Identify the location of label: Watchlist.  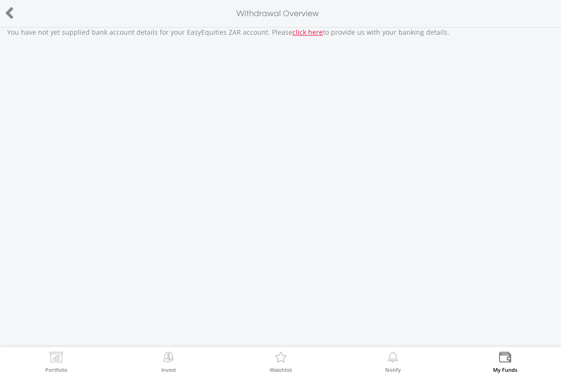
(281, 369).